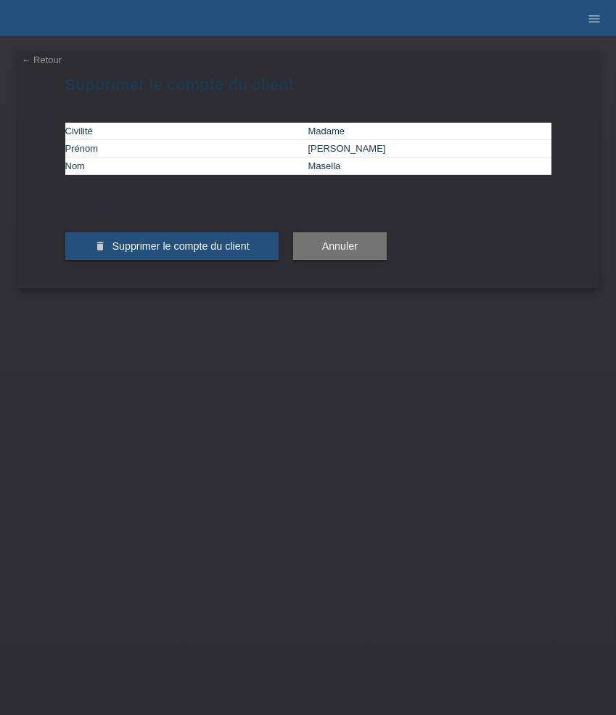 This screenshot has width=616, height=715. What do you see at coordinates (172, 246) in the screenshot?
I see `button: delete Supprimer le compte du client` at bounding box center [172, 246].